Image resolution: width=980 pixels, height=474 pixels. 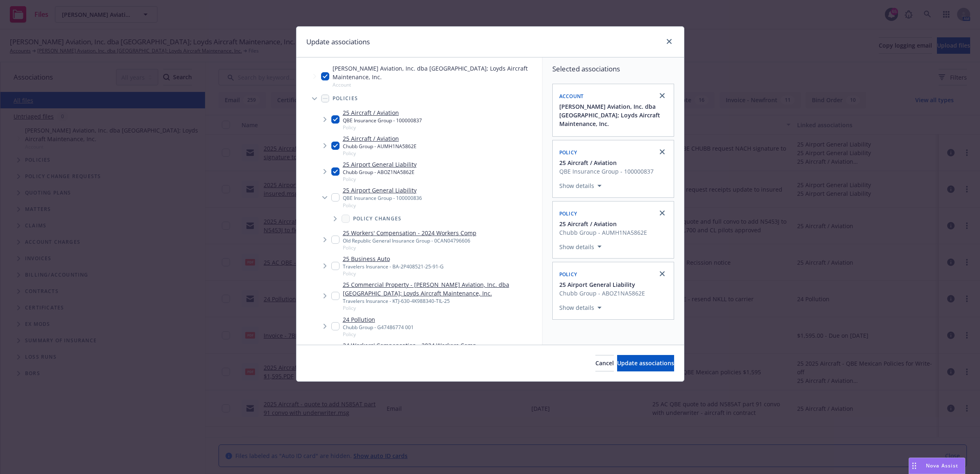 I want to click on span: Policies, so click(x=345, y=99).